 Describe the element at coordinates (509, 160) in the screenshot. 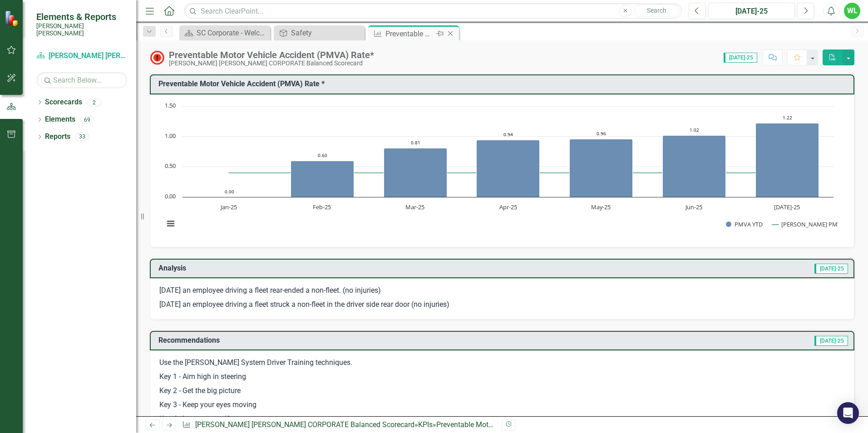

I see `g: PMVA YTD, series 1 of 2. Bar series with 7 bars.` at that location.